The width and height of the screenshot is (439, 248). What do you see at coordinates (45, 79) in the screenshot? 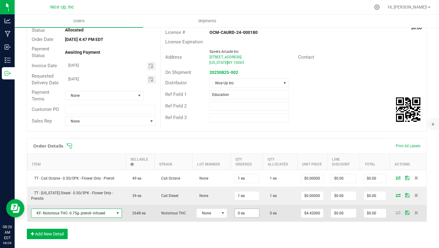
I see `span: Requested Delivery Date` at bounding box center [45, 79].